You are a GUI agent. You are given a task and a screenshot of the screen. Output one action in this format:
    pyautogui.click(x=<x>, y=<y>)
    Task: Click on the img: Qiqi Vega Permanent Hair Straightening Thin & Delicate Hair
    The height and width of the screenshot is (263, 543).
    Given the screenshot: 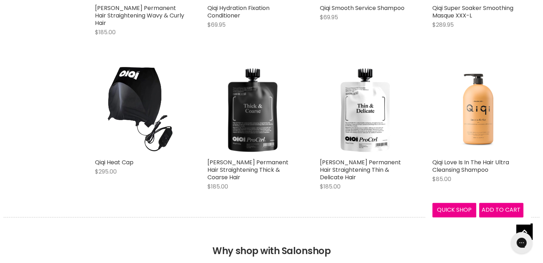 What is the action you would take?
    pyautogui.click(x=365, y=110)
    